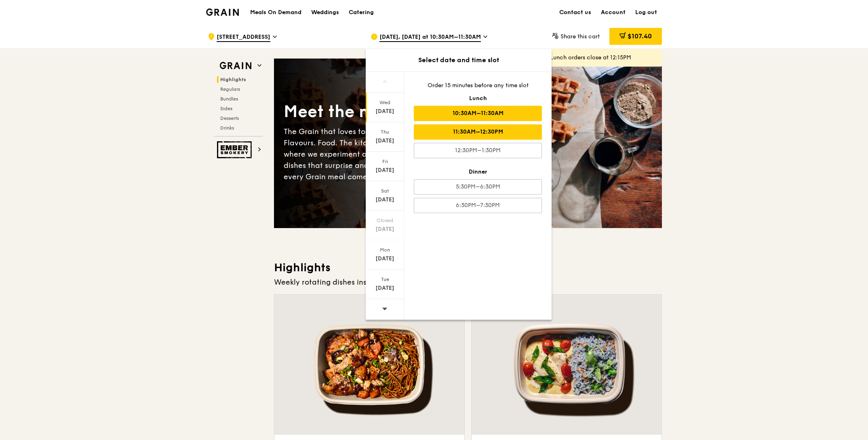  What do you see at coordinates (229, 119) in the screenshot?
I see `span: Desserts` at bounding box center [229, 119].